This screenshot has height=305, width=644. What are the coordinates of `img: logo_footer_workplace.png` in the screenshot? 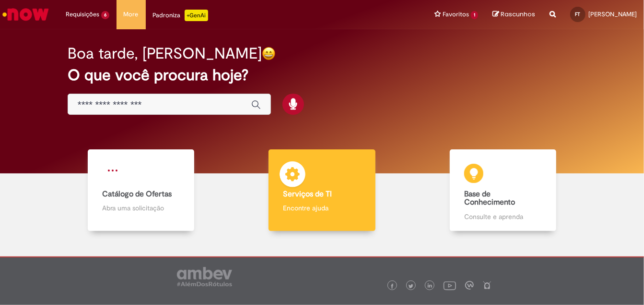 It's located at (470, 285).